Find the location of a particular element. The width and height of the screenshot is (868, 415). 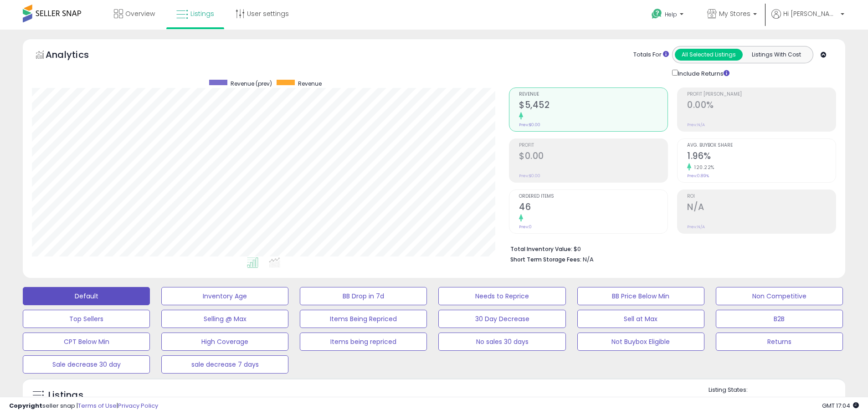

b: Total Inventory Value: is located at coordinates (541, 249).